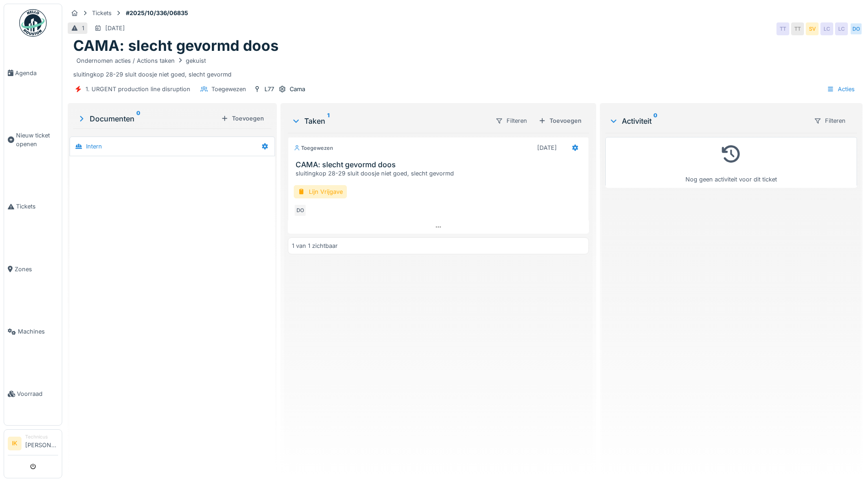  Describe the element at coordinates (83, 28) in the screenshot. I see `div: 1` at that location.